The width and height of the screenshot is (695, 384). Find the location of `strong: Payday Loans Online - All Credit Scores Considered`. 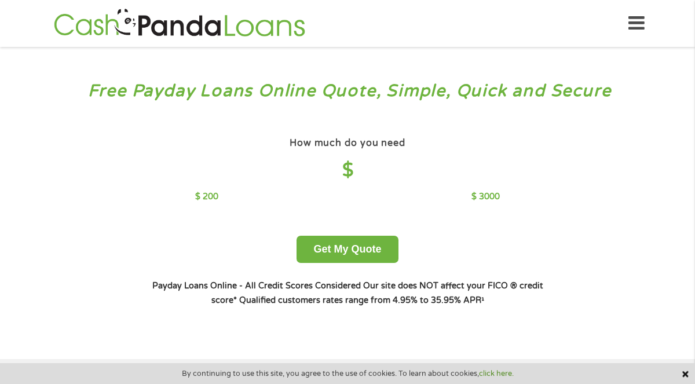

strong: Payday Loans Online - All Credit Scores Considered is located at coordinates (257, 286).